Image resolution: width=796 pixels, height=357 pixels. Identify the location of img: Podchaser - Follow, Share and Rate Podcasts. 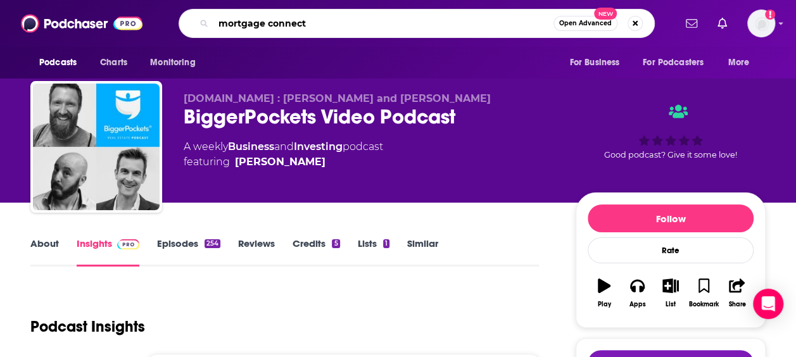
(82, 23).